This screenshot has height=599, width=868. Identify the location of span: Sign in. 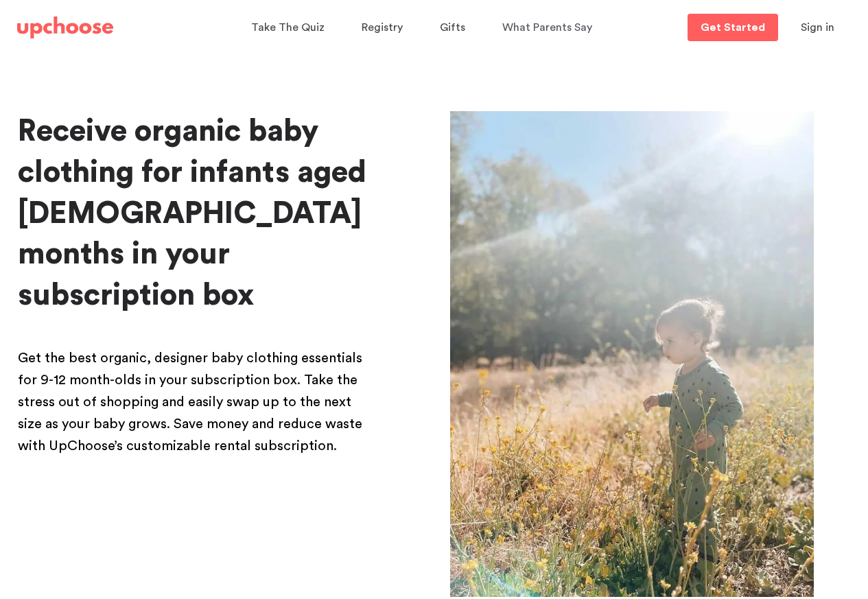
(817, 27).